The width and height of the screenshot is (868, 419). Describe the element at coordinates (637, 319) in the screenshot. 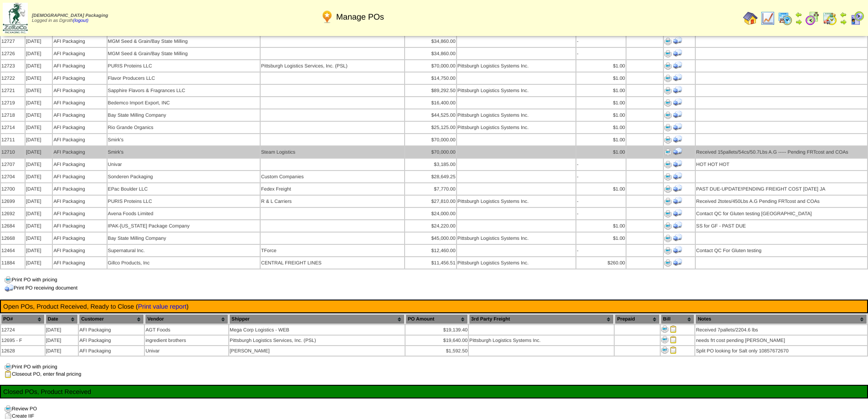

I see `th: Prepaid` at that location.